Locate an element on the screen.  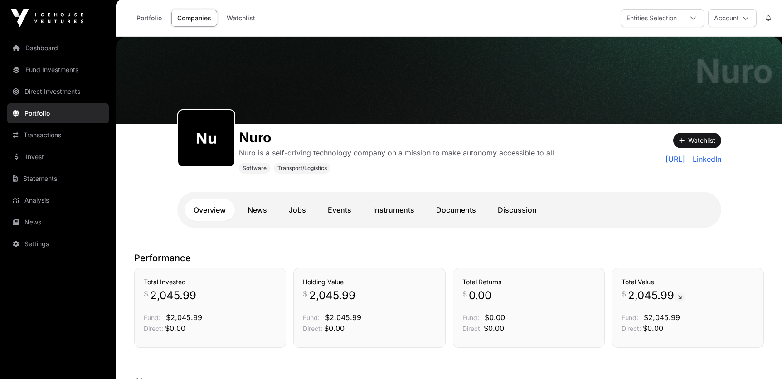
a: Overview is located at coordinates (209, 210).